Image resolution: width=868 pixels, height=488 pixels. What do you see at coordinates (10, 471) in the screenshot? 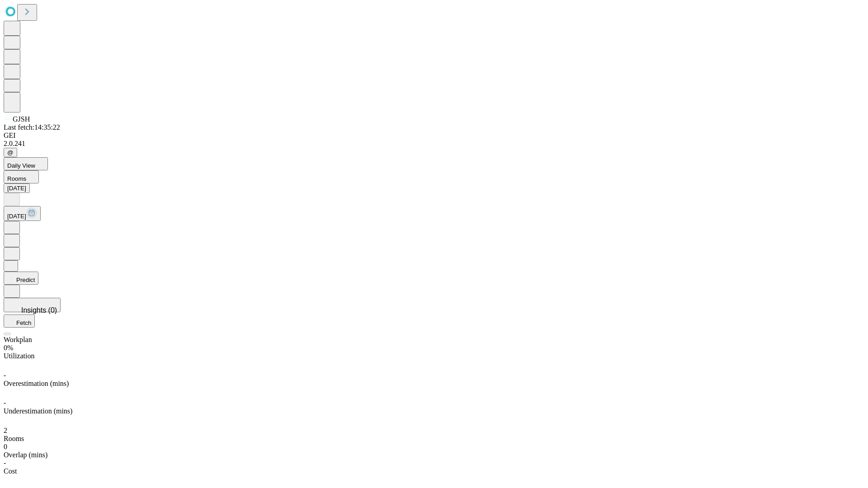
I see `span: Cost` at bounding box center [10, 471].